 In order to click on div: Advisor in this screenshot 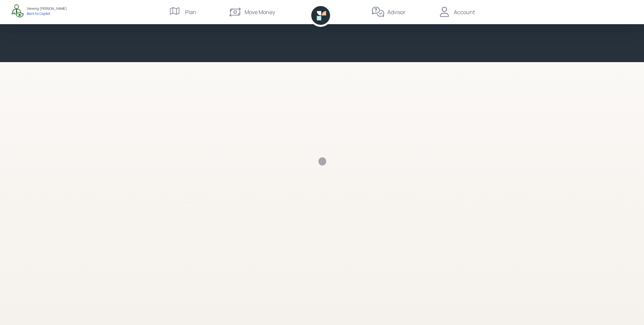, I will do `click(397, 12)`.